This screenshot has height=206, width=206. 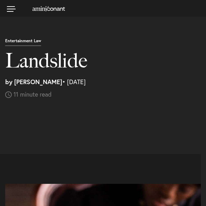 What do you see at coordinates (44, 8) in the screenshot?
I see `a: Home` at bounding box center [44, 8].